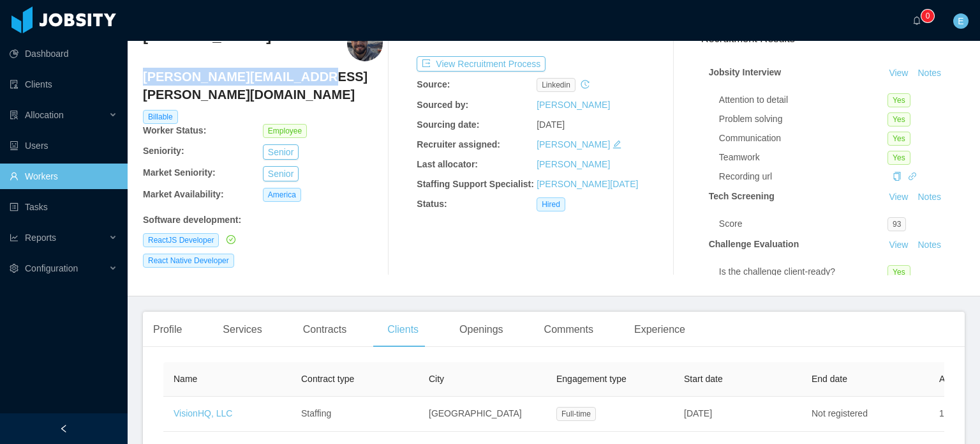 The height and width of the screenshot is (444, 980). Describe the element at coordinates (569, 329) in the screenshot. I see `div: Comments` at that location.